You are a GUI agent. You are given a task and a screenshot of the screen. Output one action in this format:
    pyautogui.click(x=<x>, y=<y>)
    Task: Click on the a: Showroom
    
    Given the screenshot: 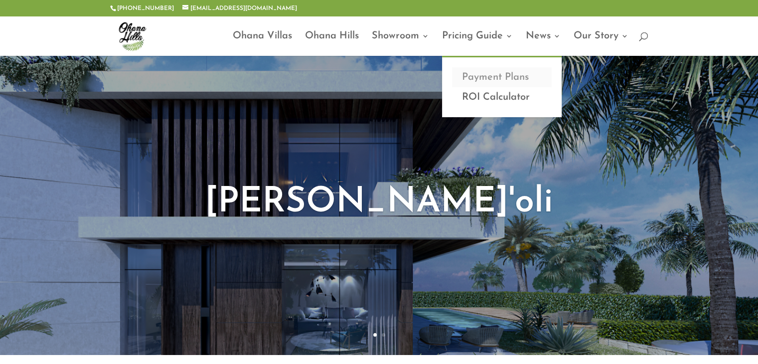 What is the action you would take?
    pyautogui.click(x=400, y=44)
    